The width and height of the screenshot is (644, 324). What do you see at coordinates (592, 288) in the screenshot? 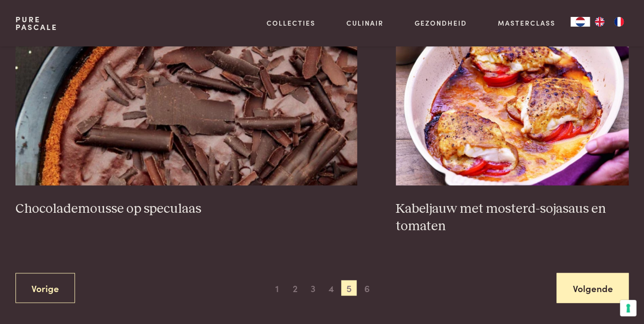
I see `a: Volgende` at bounding box center [592, 288].